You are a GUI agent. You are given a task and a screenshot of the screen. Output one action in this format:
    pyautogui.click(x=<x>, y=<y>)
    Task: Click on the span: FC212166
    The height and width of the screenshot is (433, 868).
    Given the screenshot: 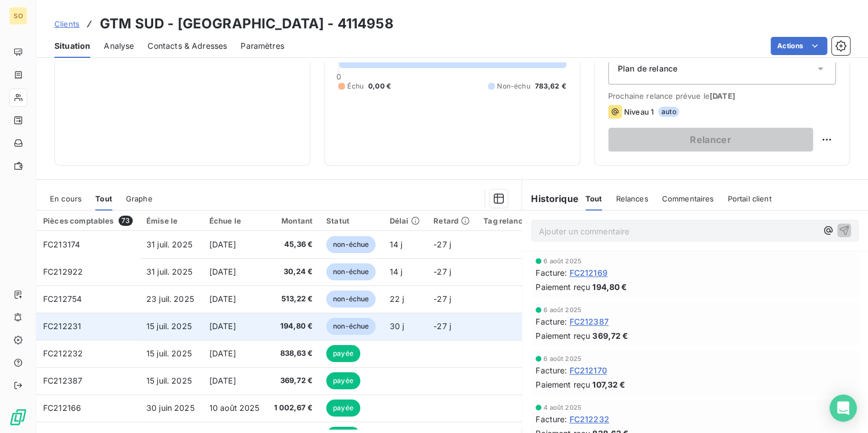 What is the action you would take?
    pyautogui.click(x=62, y=408)
    